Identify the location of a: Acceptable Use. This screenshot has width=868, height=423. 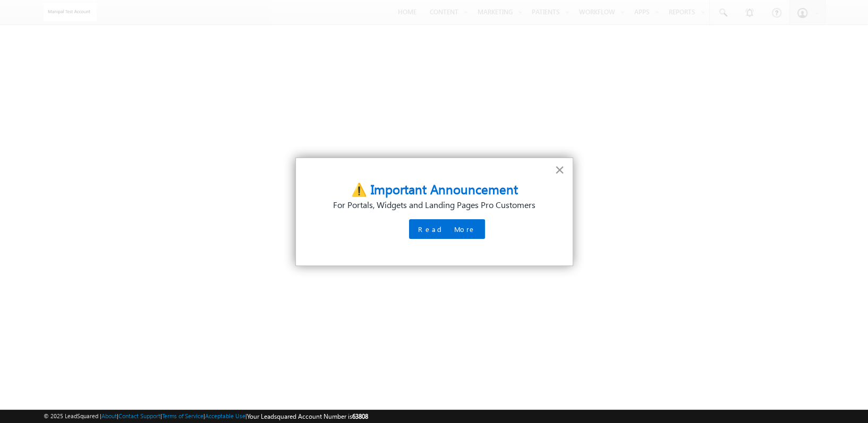
(226, 416).